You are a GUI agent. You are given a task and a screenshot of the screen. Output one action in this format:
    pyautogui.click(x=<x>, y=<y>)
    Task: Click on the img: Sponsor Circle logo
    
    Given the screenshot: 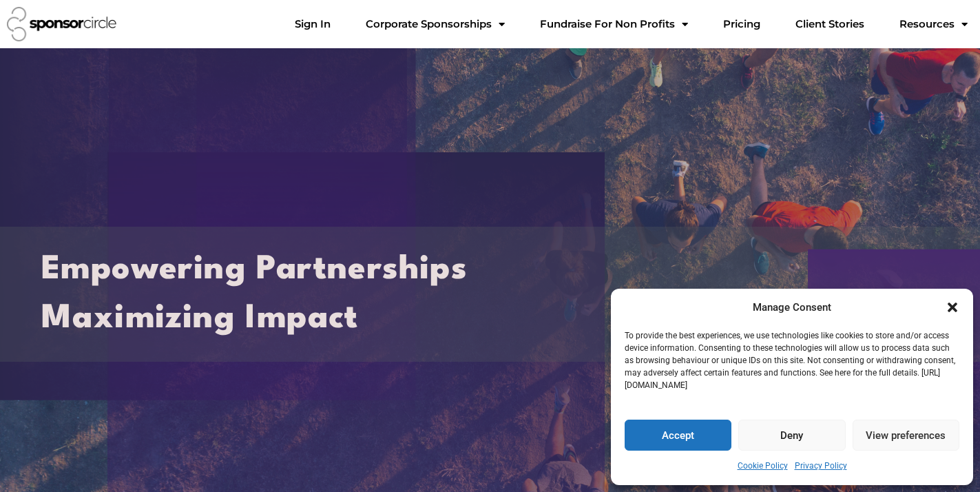 What is the action you would take?
    pyautogui.click(x=61, y=24)
    